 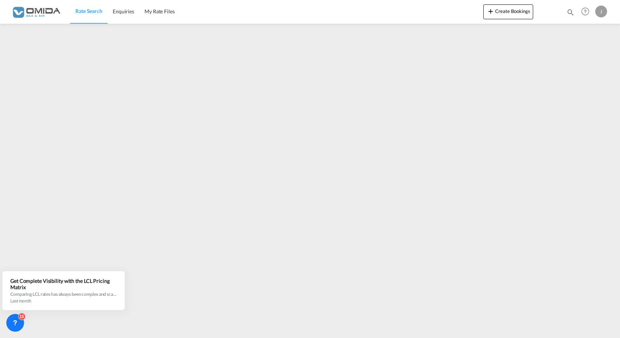 I want to click on md-icon: icon-plus 400-fg, so click(x=491, y=11).